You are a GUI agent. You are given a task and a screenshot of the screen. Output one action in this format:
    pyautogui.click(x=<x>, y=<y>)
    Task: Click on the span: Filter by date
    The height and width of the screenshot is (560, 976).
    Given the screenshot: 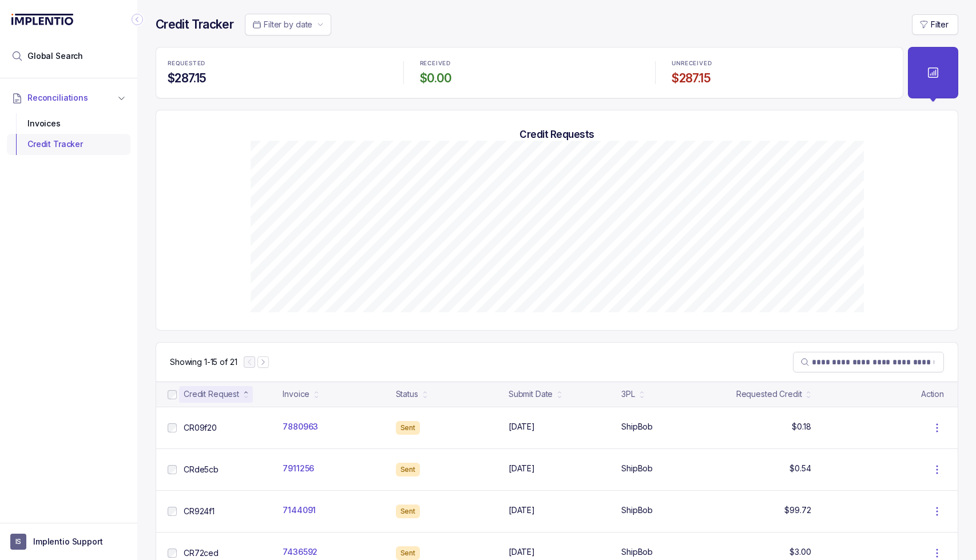 What is the action you would take?
    pyautogui.click(x=288, y=24)
    